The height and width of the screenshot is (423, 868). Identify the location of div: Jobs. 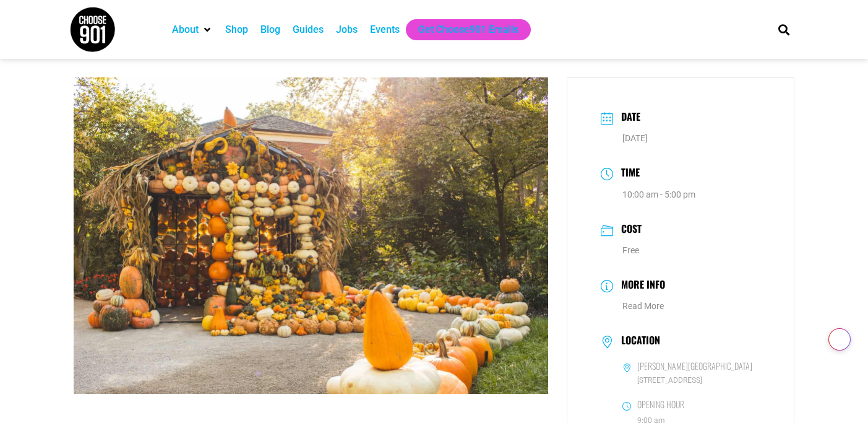
(346, 30).